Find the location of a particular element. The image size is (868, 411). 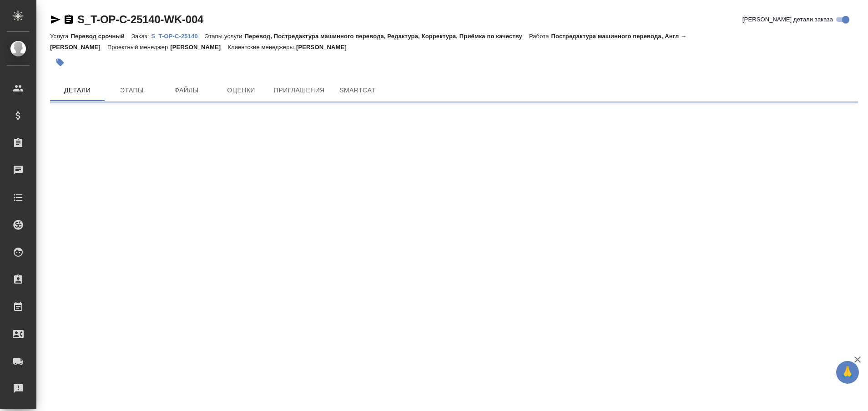

p: Этапы услуги is located at coordinates (225, 36).